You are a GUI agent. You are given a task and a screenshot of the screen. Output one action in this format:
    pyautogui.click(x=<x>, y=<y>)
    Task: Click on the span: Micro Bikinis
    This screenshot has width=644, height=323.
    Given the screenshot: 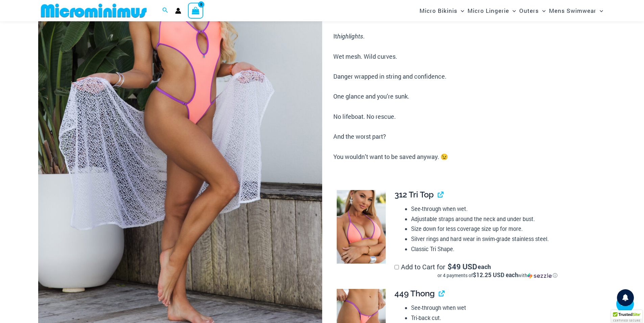 What is the action you would take?
    pyautogui.click(x=438, y=11)
    